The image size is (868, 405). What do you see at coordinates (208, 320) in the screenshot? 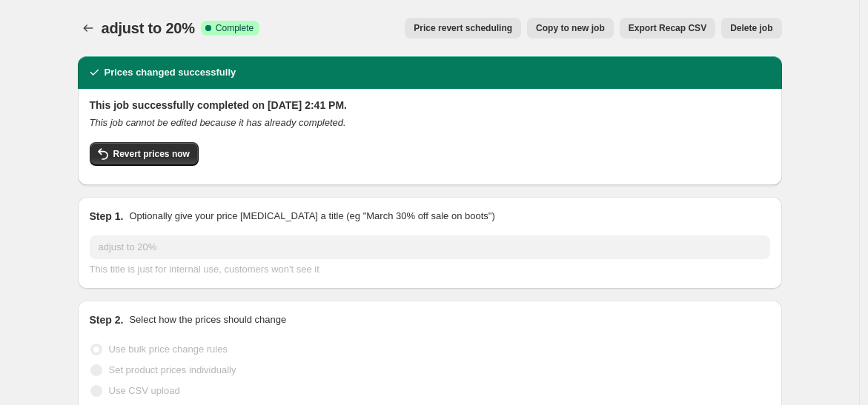
I see `p: Select how the prices should change` at bounding box center [208, 320].